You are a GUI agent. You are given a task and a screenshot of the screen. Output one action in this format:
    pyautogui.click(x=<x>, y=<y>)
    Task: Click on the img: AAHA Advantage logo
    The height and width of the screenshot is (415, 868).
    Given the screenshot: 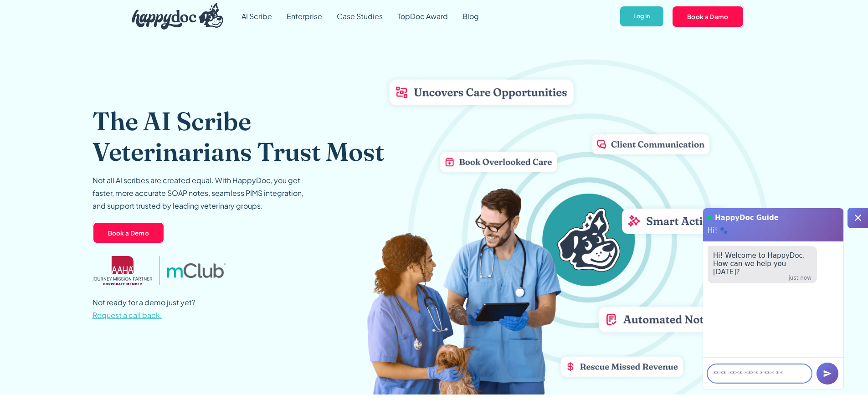 What is the action you would take?
    pyautogui.click(x=123, y=271)
    